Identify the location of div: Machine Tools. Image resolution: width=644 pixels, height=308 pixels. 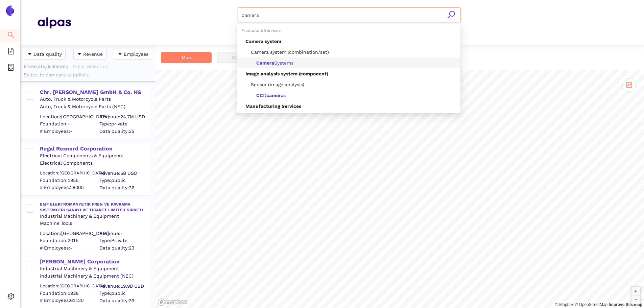
(95, 224).